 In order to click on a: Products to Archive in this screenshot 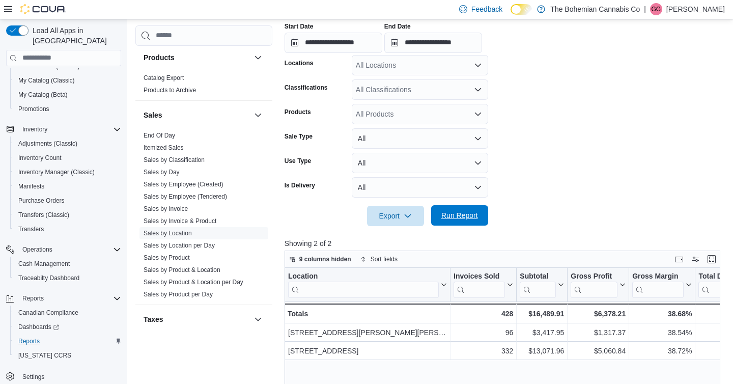, I will do `click(169, 90)`.